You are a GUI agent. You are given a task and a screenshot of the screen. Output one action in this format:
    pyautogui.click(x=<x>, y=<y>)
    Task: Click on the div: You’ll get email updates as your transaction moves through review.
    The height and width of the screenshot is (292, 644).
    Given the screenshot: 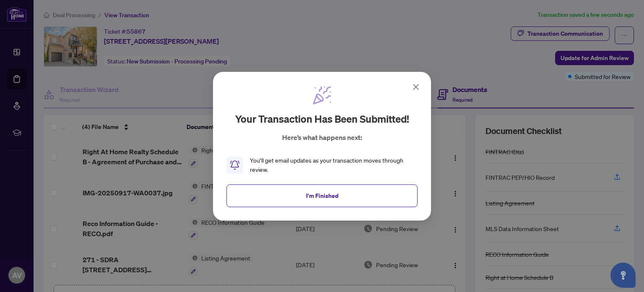 What is the action you would take?
    pyautogui.click(x=334, y=165)
    